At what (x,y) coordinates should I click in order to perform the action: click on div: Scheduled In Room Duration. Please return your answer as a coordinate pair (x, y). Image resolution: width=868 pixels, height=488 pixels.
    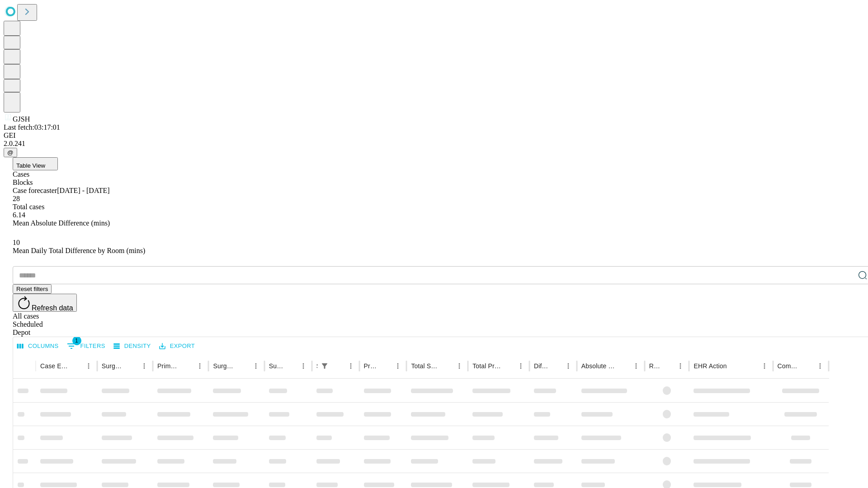
    Looking at the image, I should click on (317, 366).